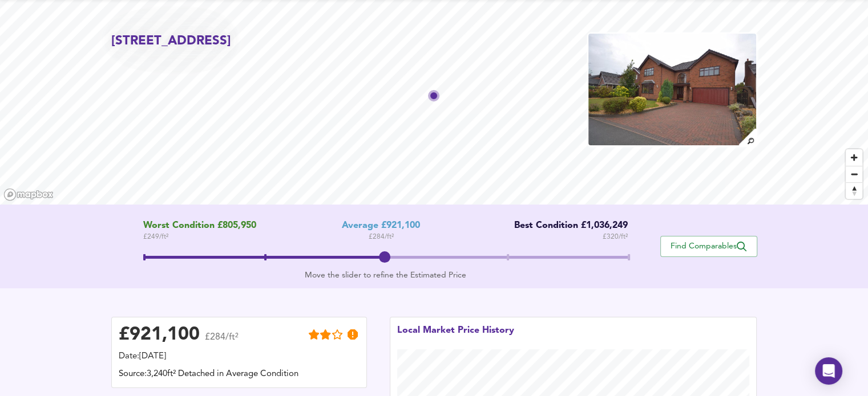 The height and width of the screenshot is (396, 868). Describe the element at coordinates (160, 336) in the screenshot. I see `div: £ 921,100` at that location.